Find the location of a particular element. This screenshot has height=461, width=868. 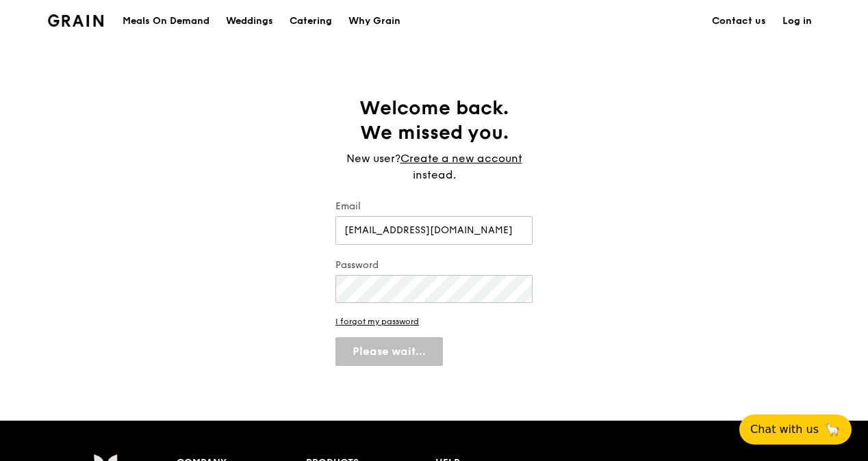

button: Chat with us🦙 is located at coordinates (795, 429).